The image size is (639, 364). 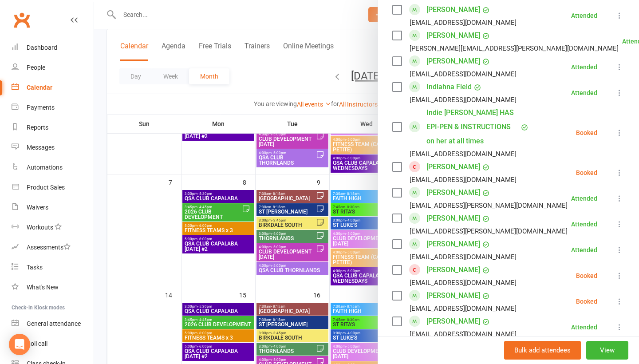 I want to click on div: Workouts, so click(x=40, y=227).